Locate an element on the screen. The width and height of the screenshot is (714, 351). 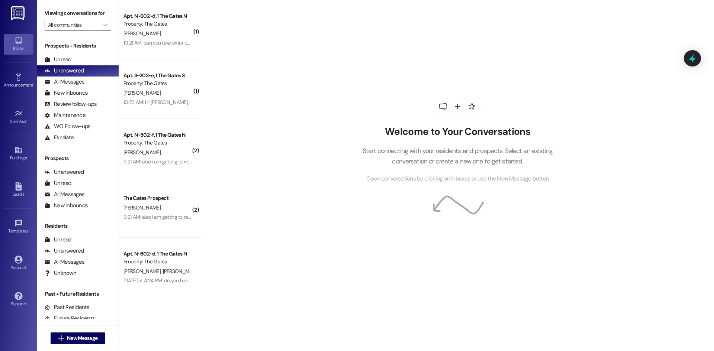
a: Inbox is located at coordinates (19, 44).